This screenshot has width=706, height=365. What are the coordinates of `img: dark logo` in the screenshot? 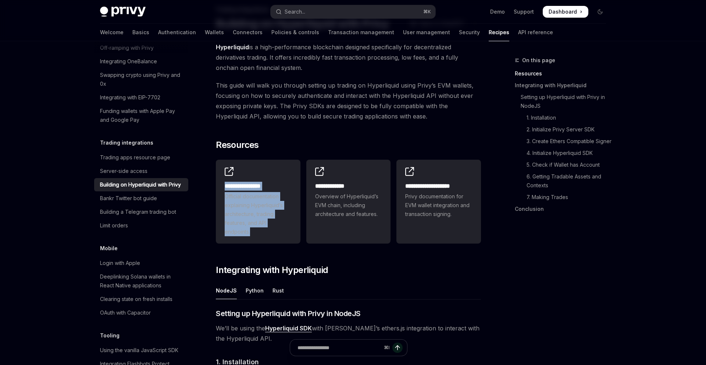 It's located at (123, 12).